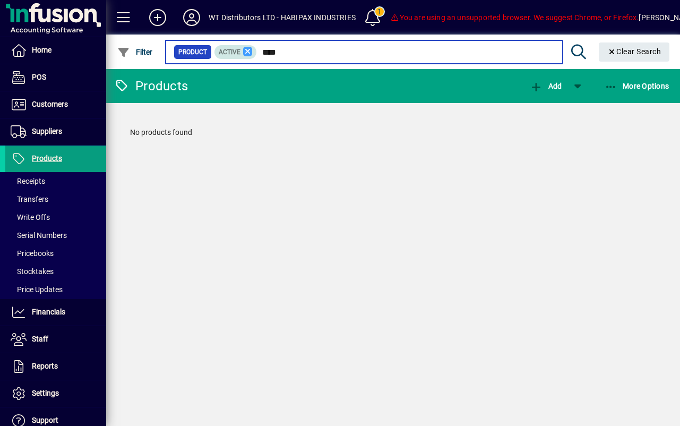 Image resolution: width=680 pixels, height=426 pixels. I want to click on span: Staff, so click(40, 339).